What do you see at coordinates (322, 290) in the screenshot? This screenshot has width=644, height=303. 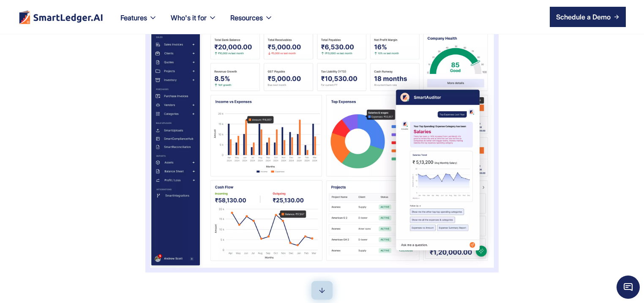 I see `img: down-arrow` at bounding box center [322, 290].